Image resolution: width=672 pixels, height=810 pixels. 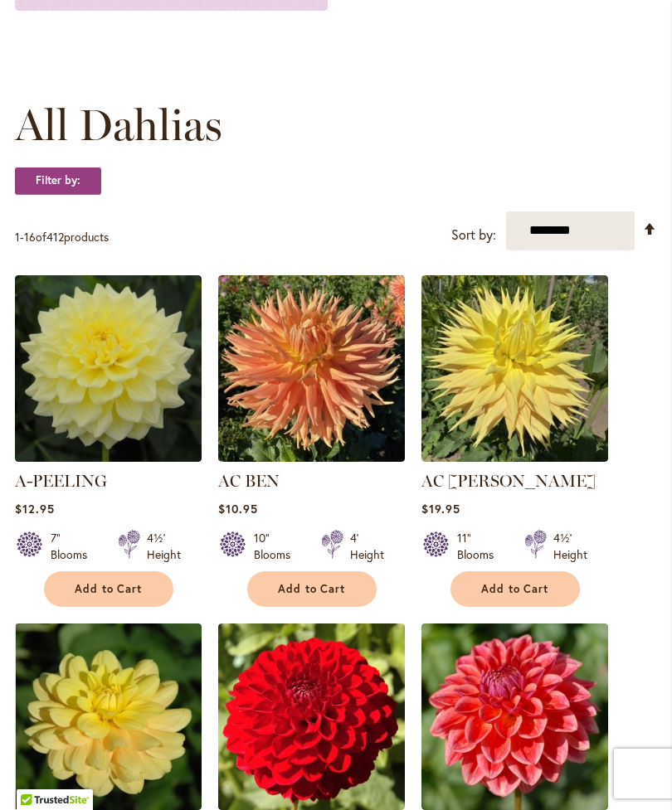 What do you see at coordinates (514, 457) in the screenshot?
I see `a: AC Jeri` at bounding box center [514, 457].